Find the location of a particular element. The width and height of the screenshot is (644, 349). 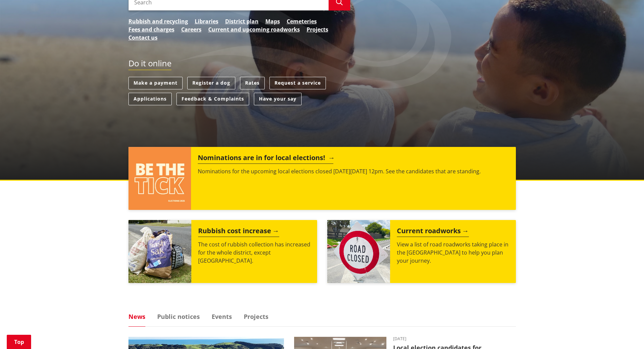

a: Rubbish bags with sticker Rubbish cost increase The cost of rubbish collection has increased for ... is located at coordinates (223, 252).